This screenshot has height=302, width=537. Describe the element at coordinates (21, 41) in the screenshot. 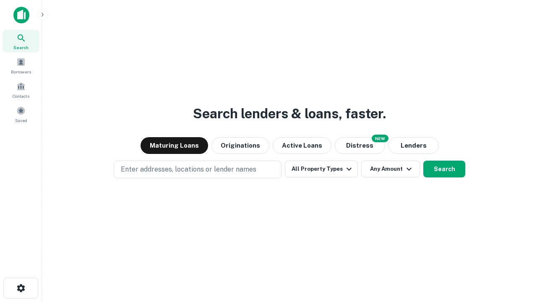

I see `a: Search` at that location.